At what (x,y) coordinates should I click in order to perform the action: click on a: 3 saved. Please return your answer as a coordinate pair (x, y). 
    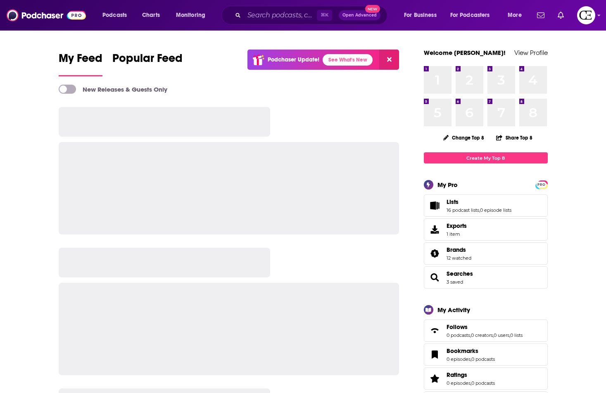
    Looking at the image, I should click on (454, 282).